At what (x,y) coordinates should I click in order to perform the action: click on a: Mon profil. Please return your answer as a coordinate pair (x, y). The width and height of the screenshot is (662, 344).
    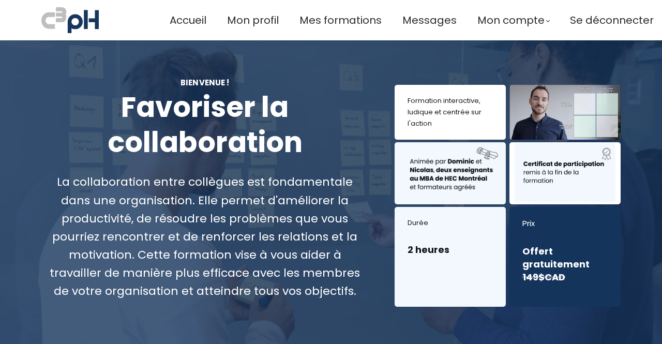
    Looking at the image, I should click on (253, 20).